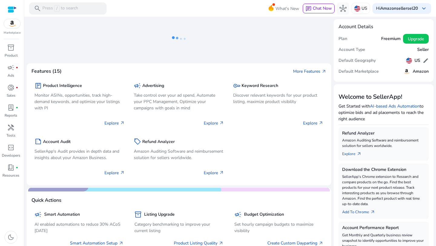  What do you see at coordinates (62, 214) in the screenshot?
I see `h5: Smart Automation` at bounding box center [62, 214].